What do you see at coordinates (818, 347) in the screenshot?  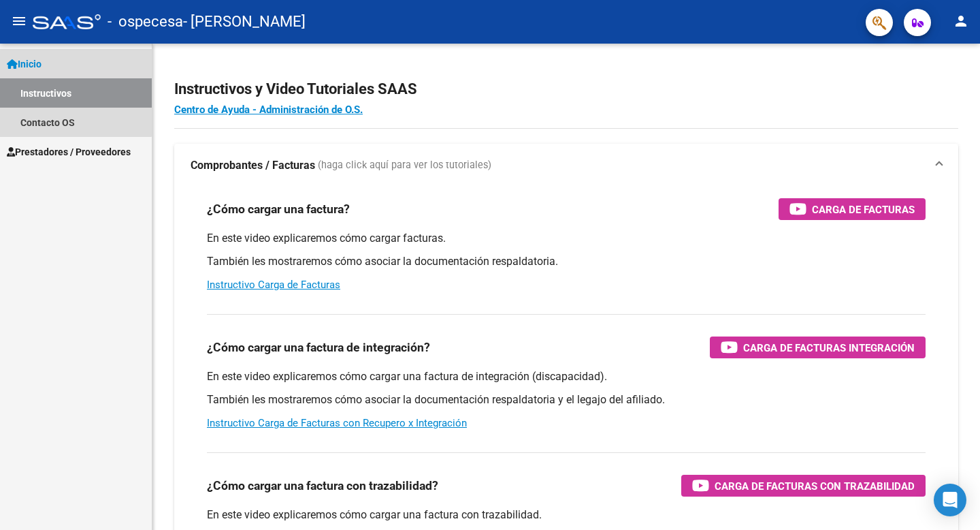 I see `button: Carga de Facturas Integración` at bounding box center [818, 347].